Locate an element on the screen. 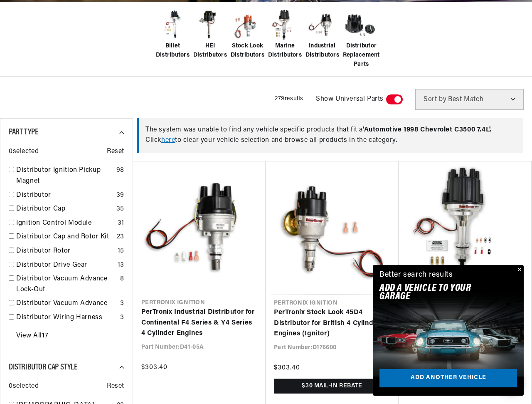  span: Stock Look Distributors is located at coordinates (247, 51).